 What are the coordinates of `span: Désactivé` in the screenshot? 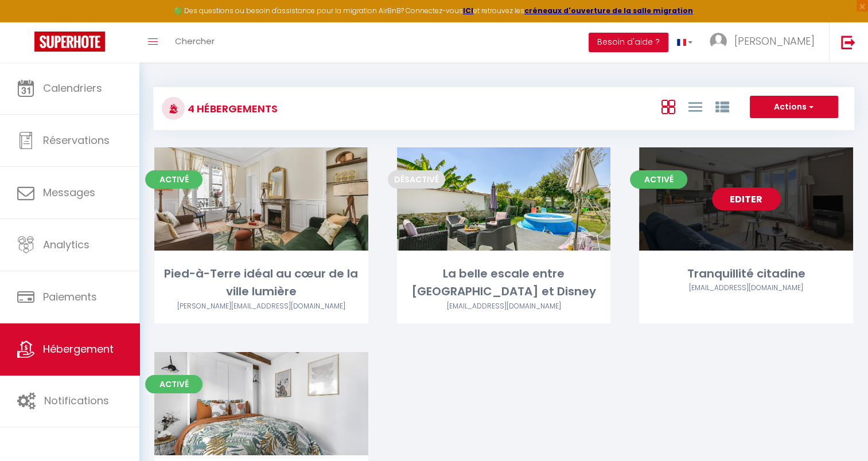 It's located at (416, 180).